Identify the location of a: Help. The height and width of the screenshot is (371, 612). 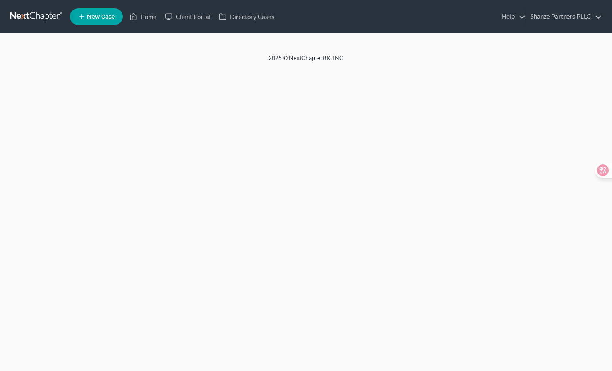
(511, 17).